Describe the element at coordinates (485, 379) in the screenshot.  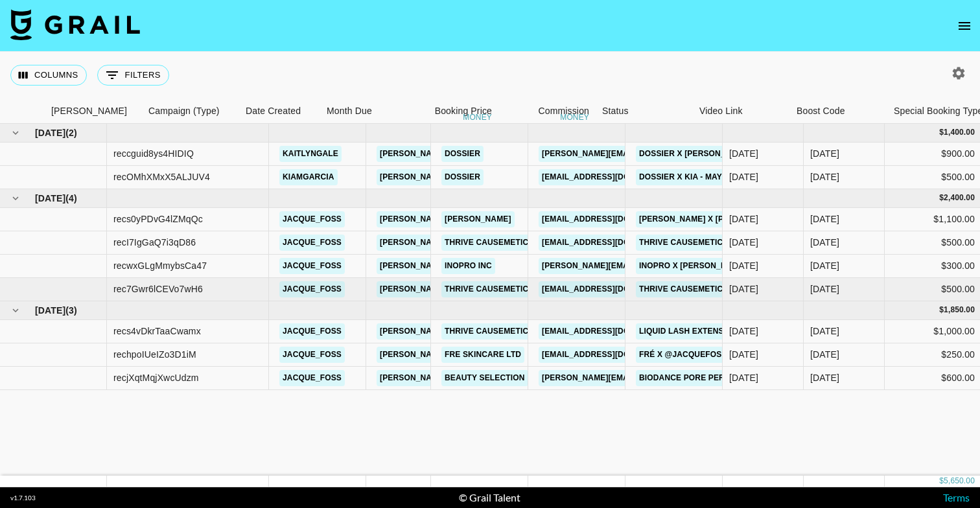
I see `a: Beauty Selection` at that location.